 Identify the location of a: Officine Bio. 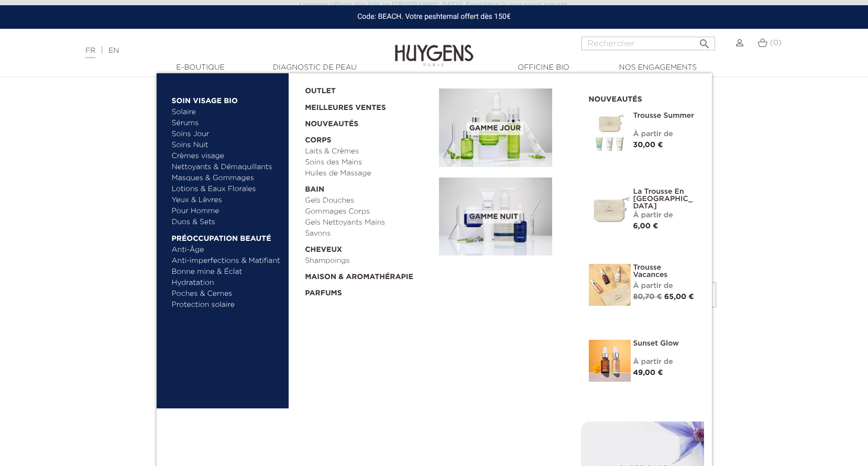
(544, 67).